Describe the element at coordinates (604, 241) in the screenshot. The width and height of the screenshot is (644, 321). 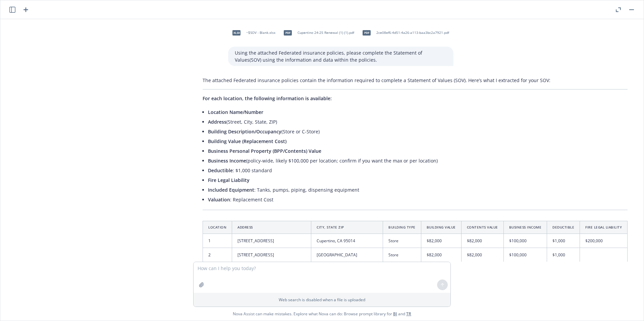
I see `td: $200,000` at that location.